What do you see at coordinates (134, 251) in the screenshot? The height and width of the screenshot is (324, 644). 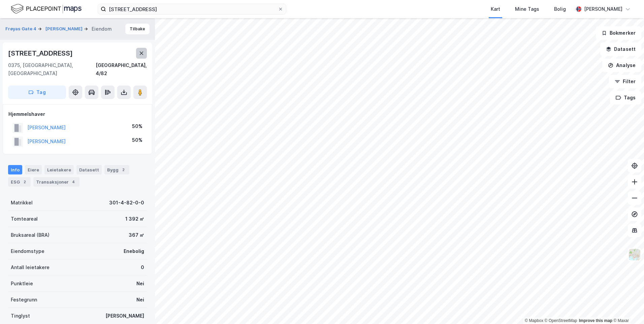 I see `div: Enebolig` at bounding box center [134, 251].